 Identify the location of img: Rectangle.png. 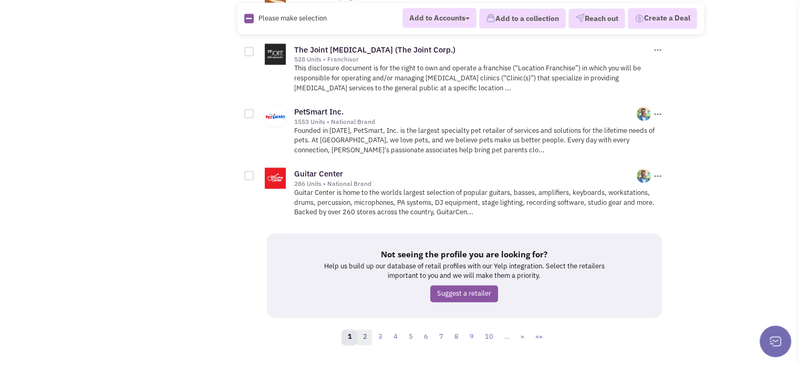
(249, 18).